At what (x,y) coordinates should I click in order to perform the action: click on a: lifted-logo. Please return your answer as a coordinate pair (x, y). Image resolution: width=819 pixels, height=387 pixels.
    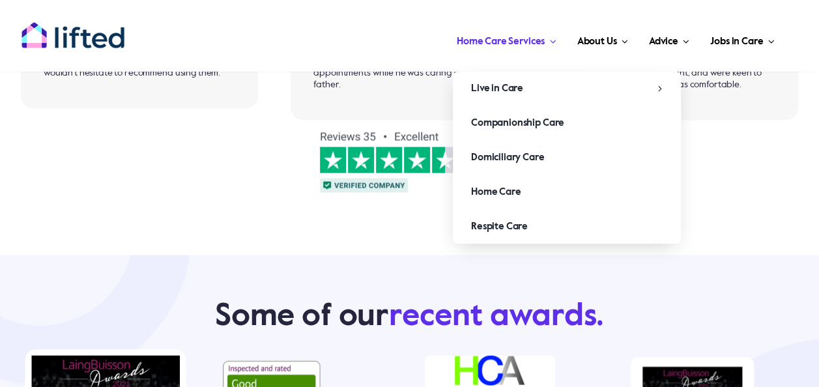
    Looking at the image, I should click on (73, 28).